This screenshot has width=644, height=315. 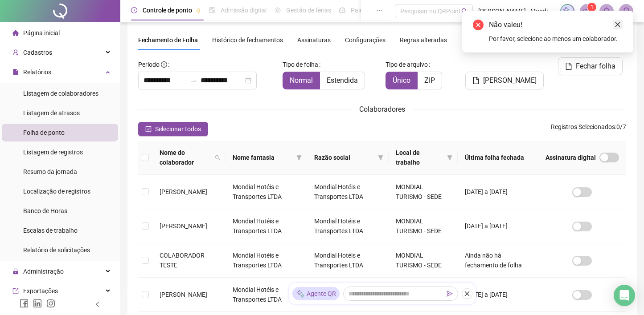 I want to click on sup: 1, so click(x=592, y=7).